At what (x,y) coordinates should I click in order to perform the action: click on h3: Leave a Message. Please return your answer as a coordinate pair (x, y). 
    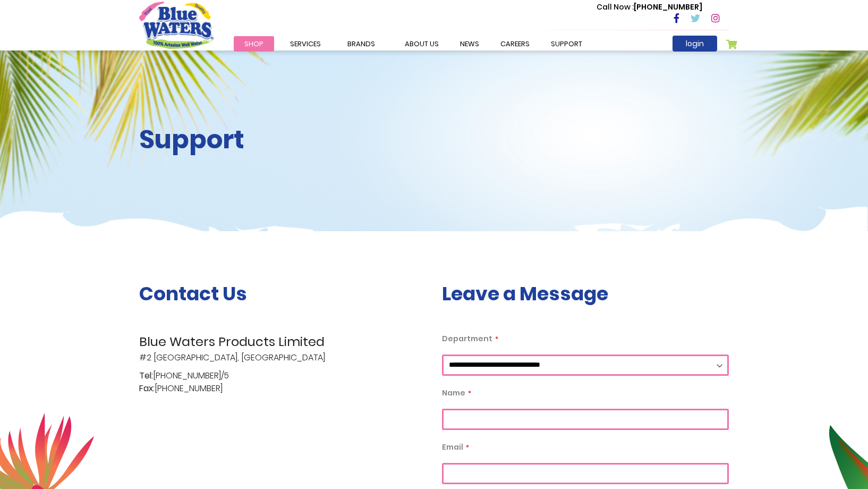
    Looking at the image, I should click on (585, 293).